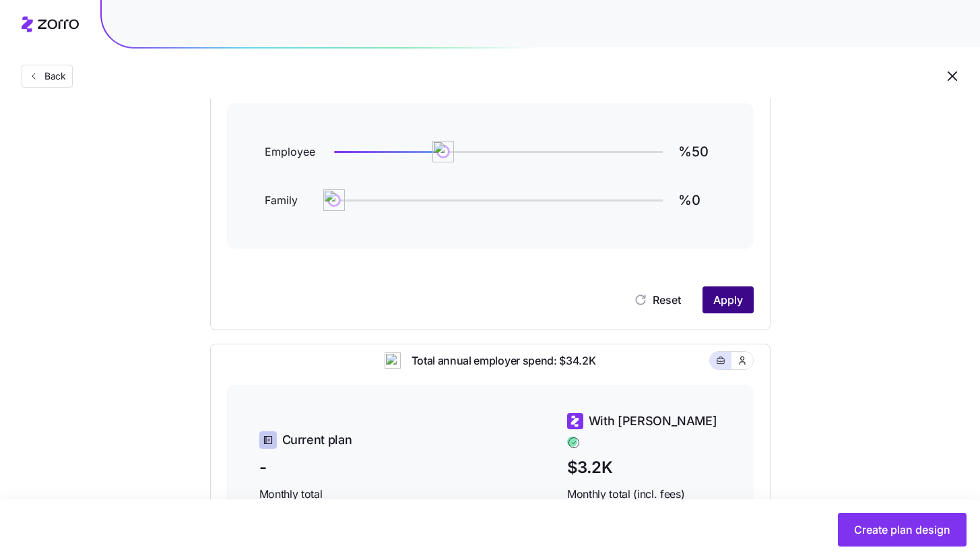 This screenshot has height=560, width=980. I want to click on span: Create plan design, so click(902, 529).